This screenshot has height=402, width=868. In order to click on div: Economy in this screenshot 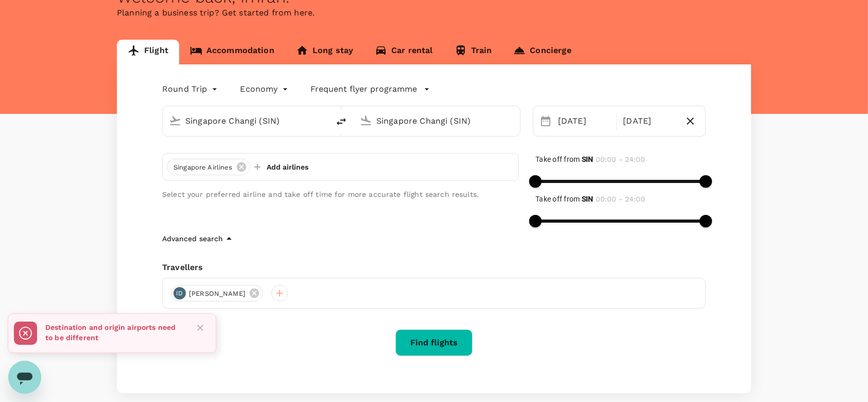, I will do `click(265, 89)`.